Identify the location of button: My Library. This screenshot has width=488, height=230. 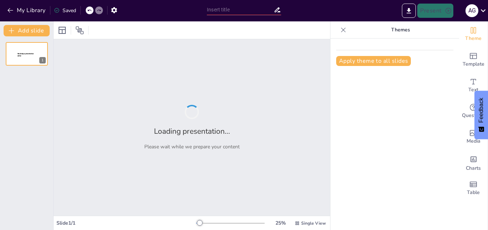
(27, 10).